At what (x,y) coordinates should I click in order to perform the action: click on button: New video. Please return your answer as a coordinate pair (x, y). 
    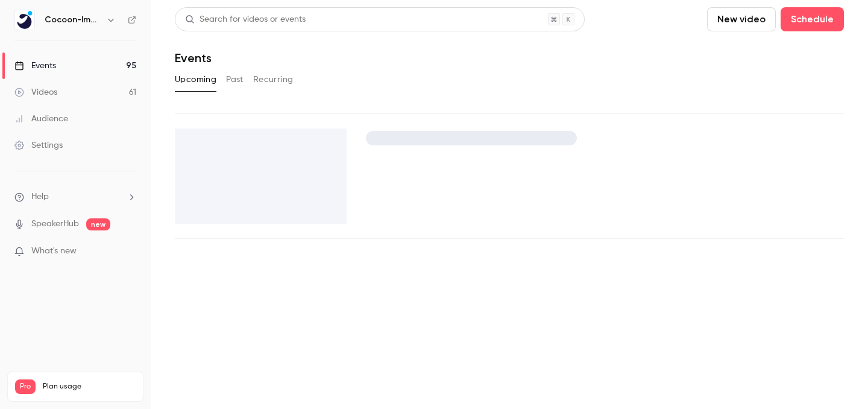
    Looking at the image, I should click on (742, 19).